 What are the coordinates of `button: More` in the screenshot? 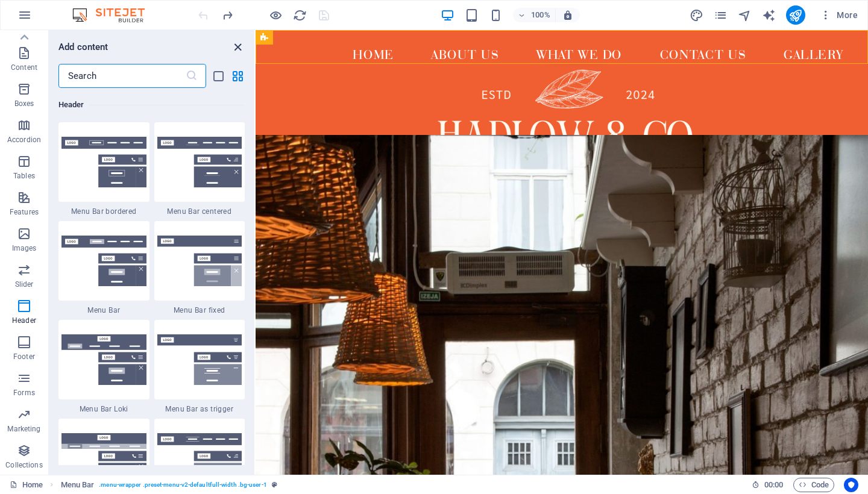 It's located at (838, 15).